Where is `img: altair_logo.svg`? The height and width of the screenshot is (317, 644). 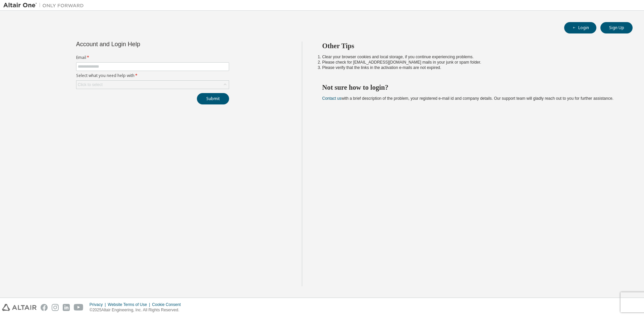
img: altair_logo.svg is located at coordinates (19, 308).